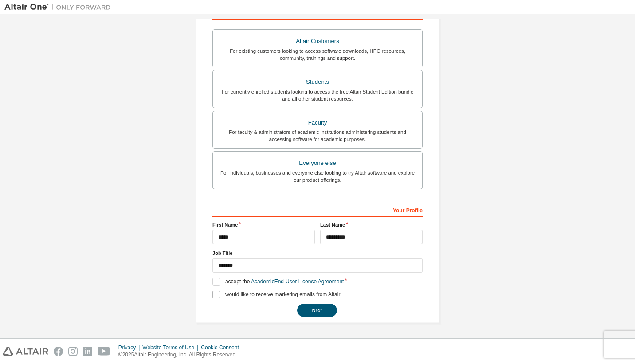 This screenshot has width=635, height=364. I want to click on label: I accept the, so click(278, 281).